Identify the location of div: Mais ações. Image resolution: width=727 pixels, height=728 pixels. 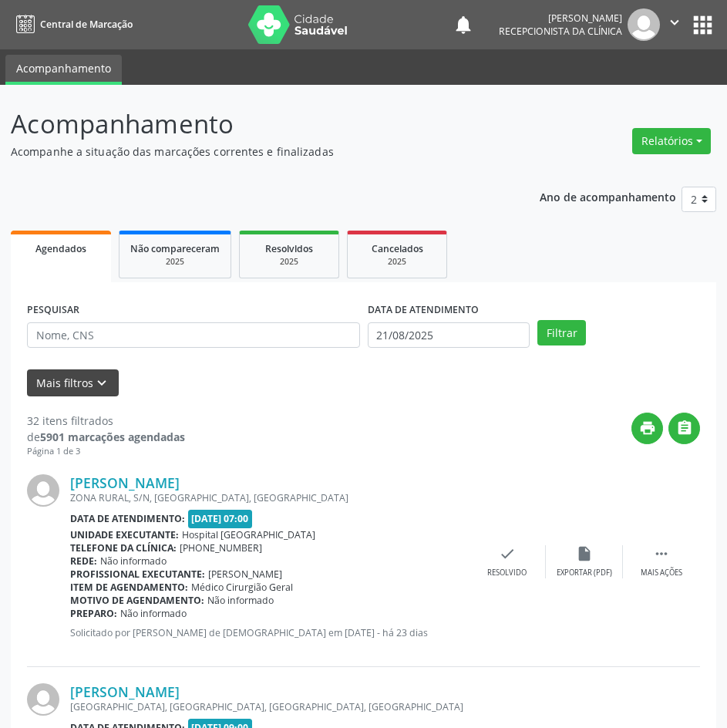
(662, 573).